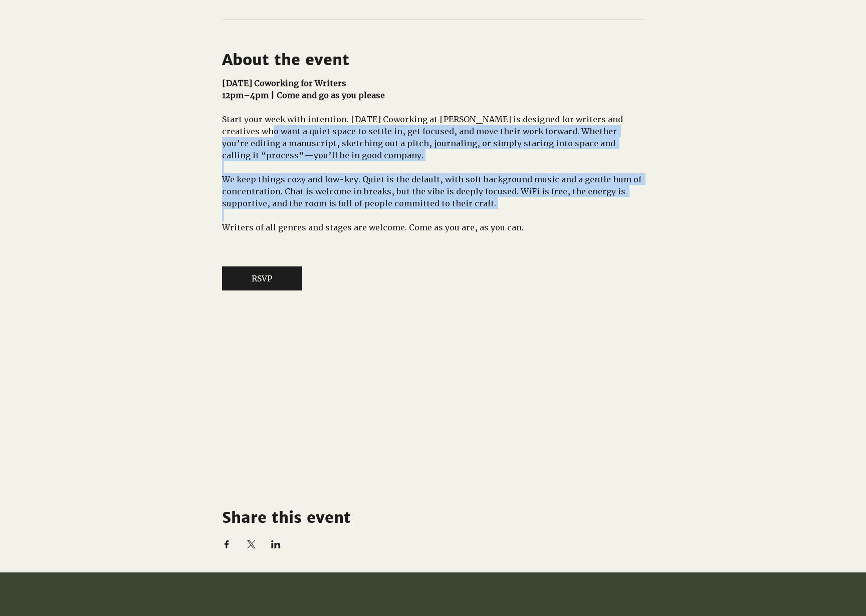 The image size is (866, 616). What do you see at coordinates (251, 545) in the screenshot?
I see `a: Share event on X` at bounding box center [251, 545].